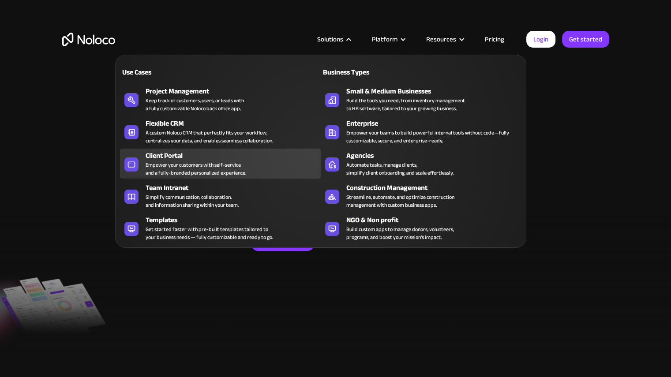  What do you see at coordinates (89, 39) in the screenshot?
I see `a: home` at bounding box center [89, 39].